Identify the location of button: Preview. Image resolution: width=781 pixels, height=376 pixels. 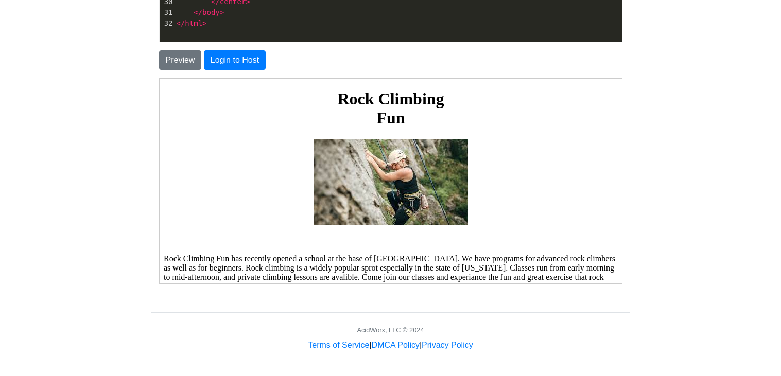
(180, 60).